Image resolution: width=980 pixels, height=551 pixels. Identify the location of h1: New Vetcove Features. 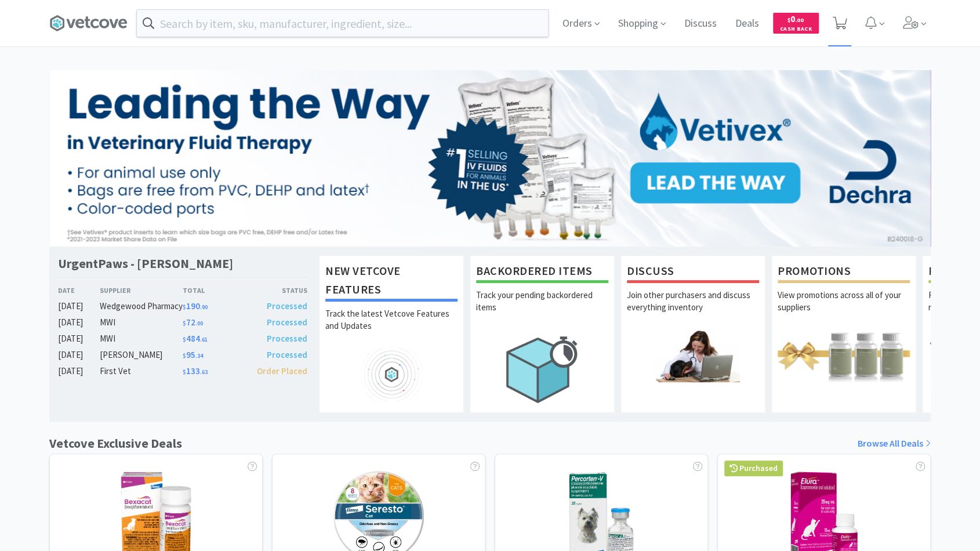
(392, 282).